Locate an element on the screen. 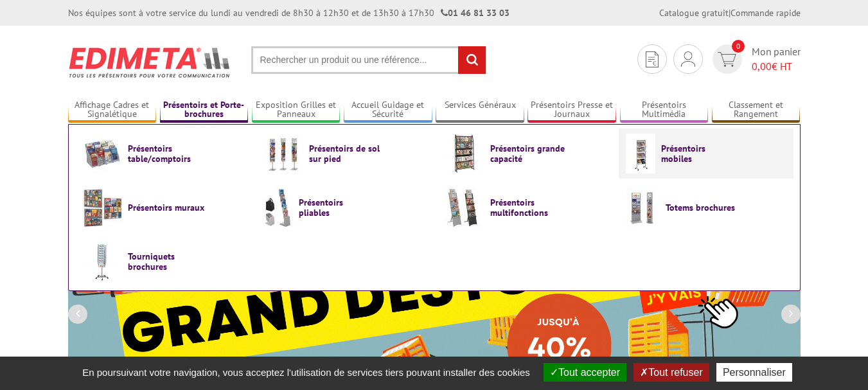 The width and height of the screenshot is (868, 390). a: Catalogue gratuit is located at coordinates (693, 12).